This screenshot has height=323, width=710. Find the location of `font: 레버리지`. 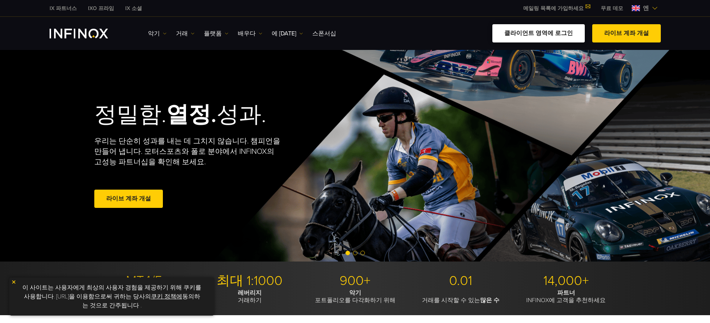

font: 레버리지 is located at coordinates (250, 293).